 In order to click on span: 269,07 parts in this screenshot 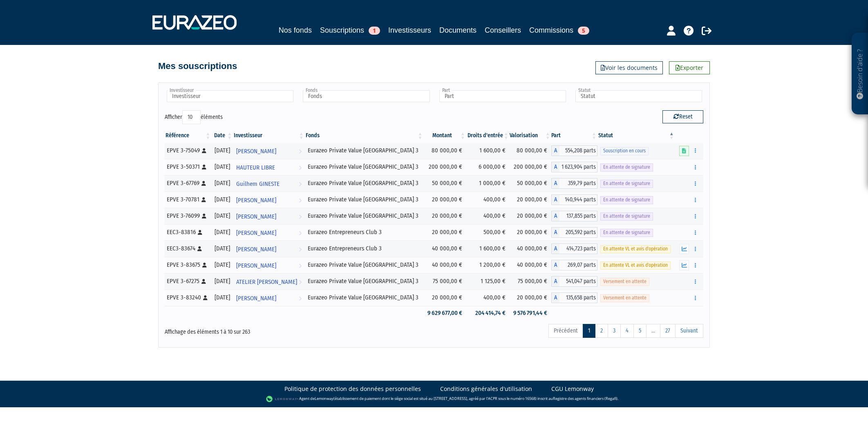, I will do `click(578, 265)`.